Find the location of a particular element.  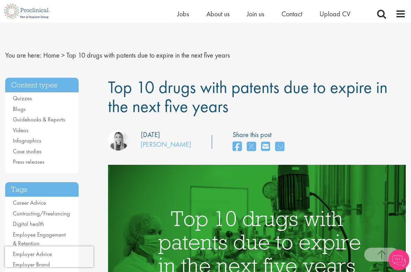

a: breadcrumb link is located at coordinates (51, 55).